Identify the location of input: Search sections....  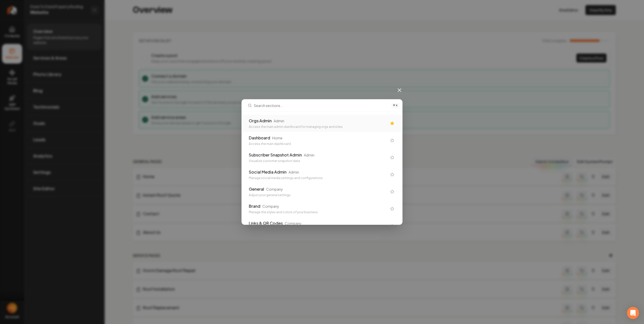
(321, 106).